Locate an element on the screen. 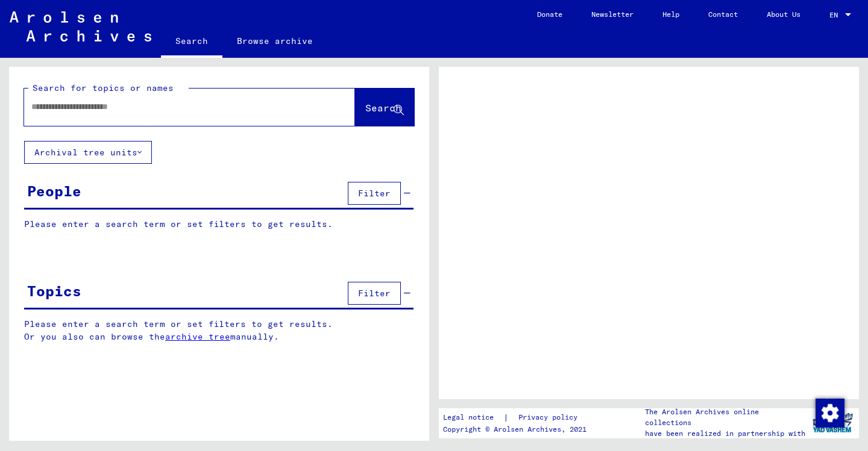  p: The Arolsen Archives online collections is located at coordinates (725, 417).